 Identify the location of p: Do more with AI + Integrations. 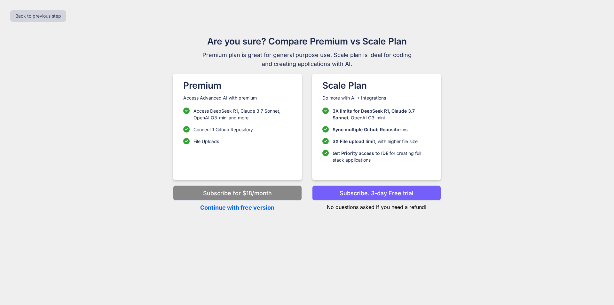
(376, 98).